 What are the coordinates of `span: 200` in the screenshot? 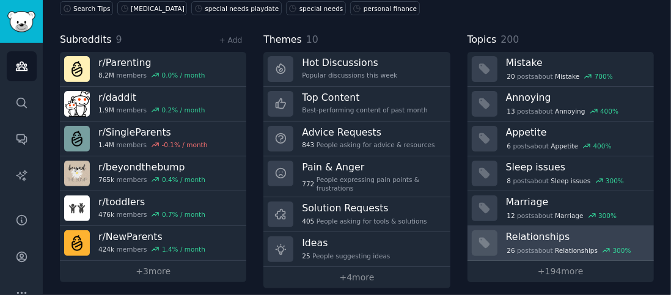 It's located at (510, 39).